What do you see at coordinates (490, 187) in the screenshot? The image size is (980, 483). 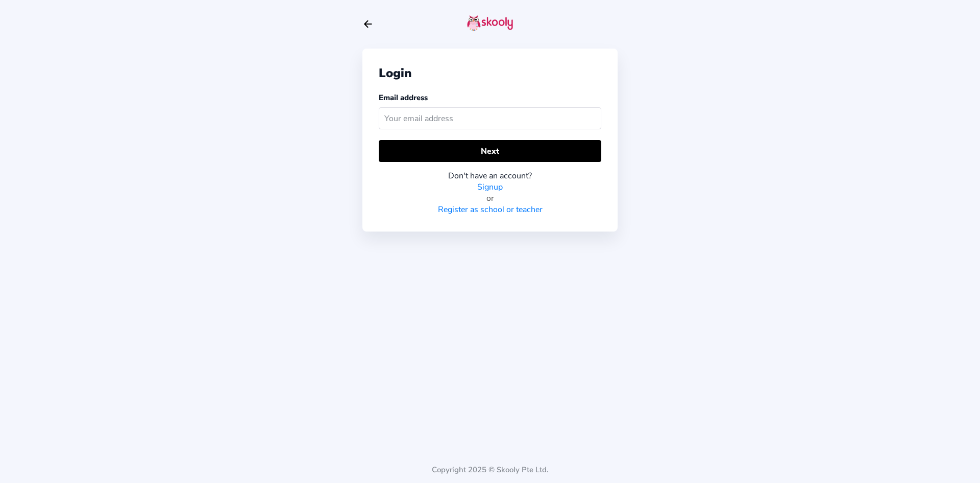 I see `a: Signup` at bounding box center [490, 187].